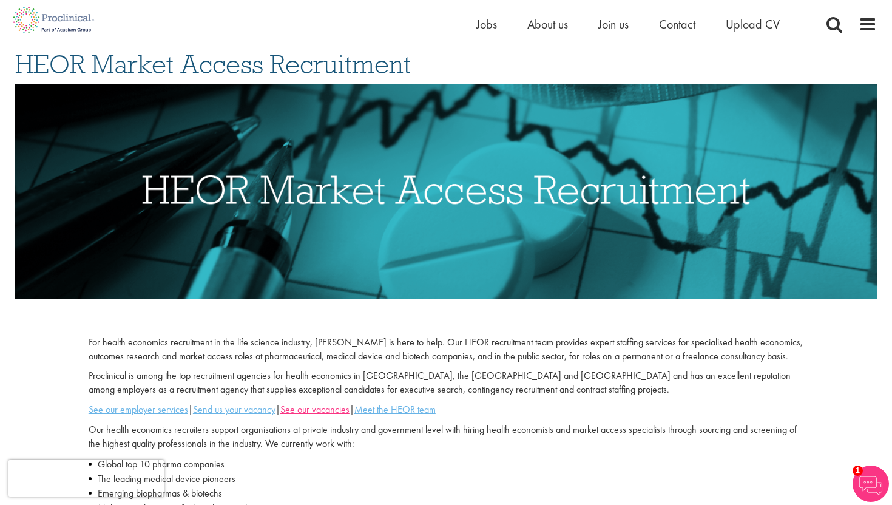 This screenshot has height=505, width=892. I want to click on u: Meet the HEOR team, so click(395, 409).